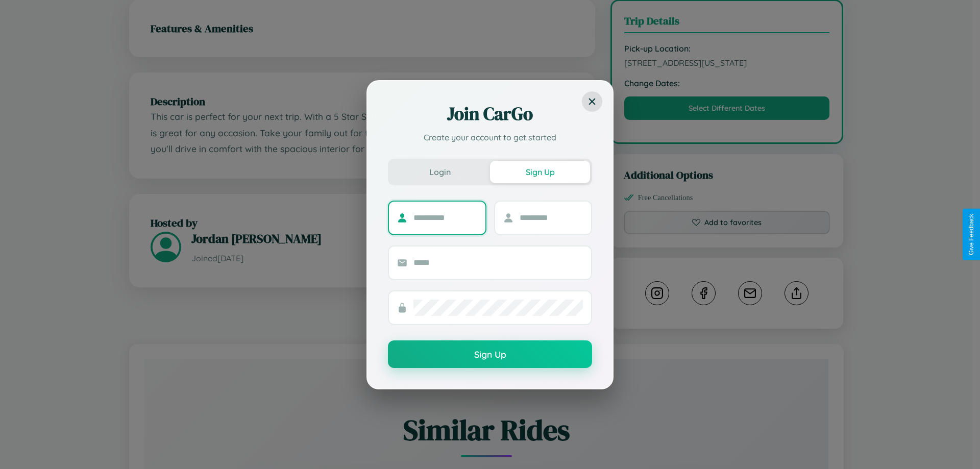  Describe the element at coordinates (971, 234) in the screenshot. I see `div: Give Feedback` at that location.